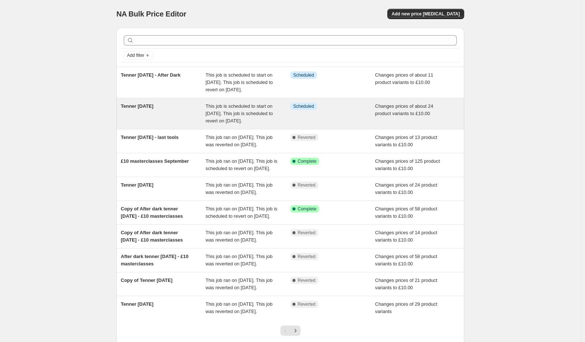 The image size is (585, 342). What do you see at coordinates (404, 110) in the screenshot?
I see `span: Changes prices of about 24 product variants to £10.00` at bounding box center [404, 110].